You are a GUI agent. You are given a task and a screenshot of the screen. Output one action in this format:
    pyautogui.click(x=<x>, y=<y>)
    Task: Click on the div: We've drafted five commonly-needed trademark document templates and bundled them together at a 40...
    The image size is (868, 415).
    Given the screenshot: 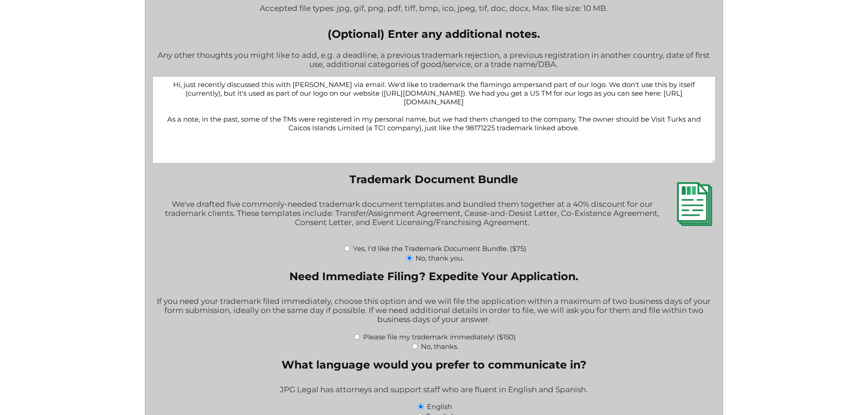 What is the action you would take?
    pyautogui.click(x=434, y=218)
    